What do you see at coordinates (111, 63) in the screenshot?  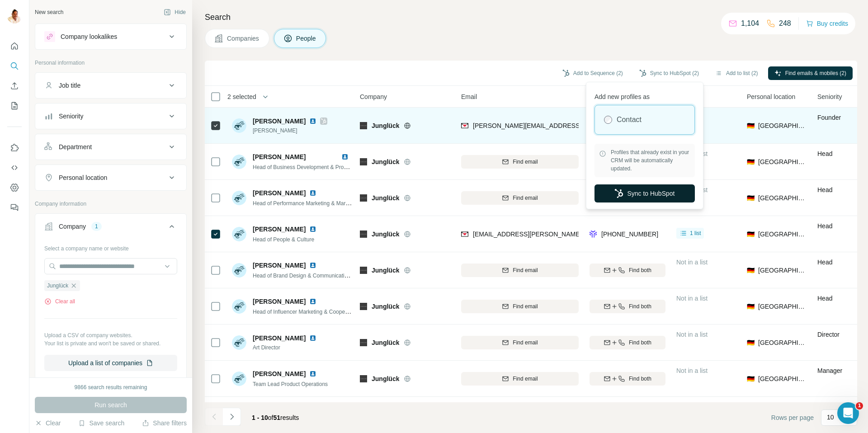 I see `p: Personal information` at bounding box center [111, 63].